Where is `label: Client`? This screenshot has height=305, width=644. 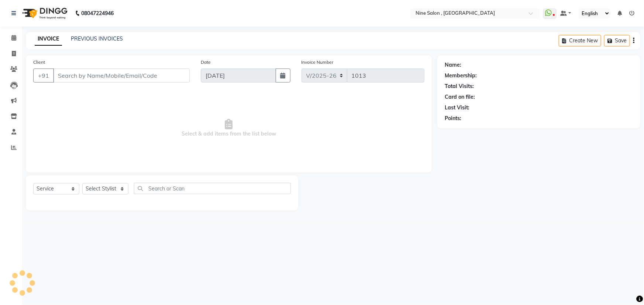
label: Client is located at coordinates (39, 62).